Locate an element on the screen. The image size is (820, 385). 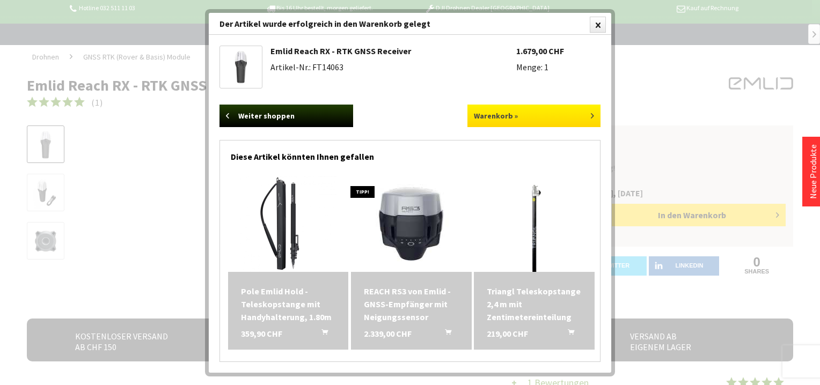
a: Warenkorb » is located at coordinates (534, 116).